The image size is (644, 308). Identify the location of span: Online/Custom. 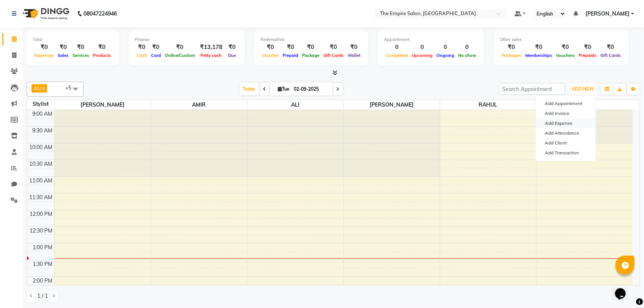
(180, 55).